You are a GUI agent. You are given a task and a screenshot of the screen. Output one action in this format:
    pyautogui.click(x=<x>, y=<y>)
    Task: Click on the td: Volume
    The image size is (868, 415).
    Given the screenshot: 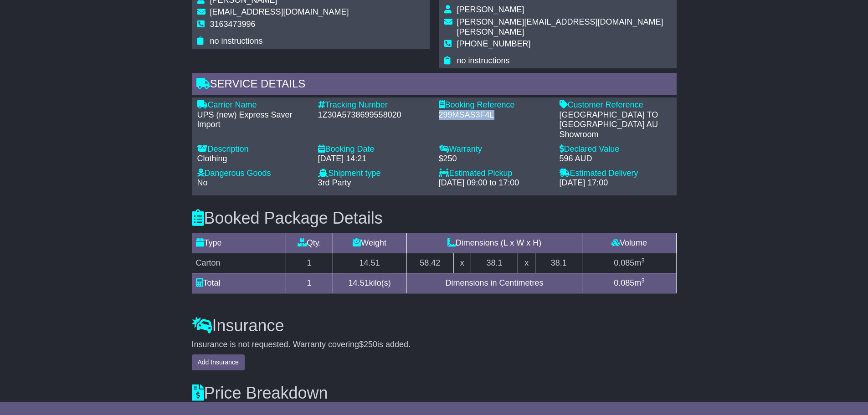 What is the action you would take?
    pyautogui.click(x=629, y=243)
    